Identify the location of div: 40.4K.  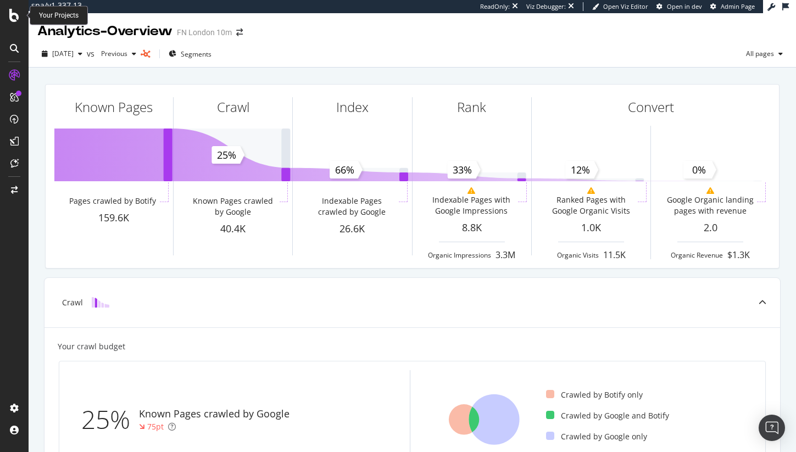
(233, 229).